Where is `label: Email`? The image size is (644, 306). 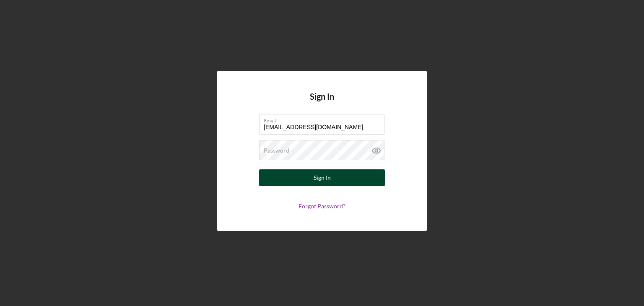
label: Email is located at coordinates (324, 119).